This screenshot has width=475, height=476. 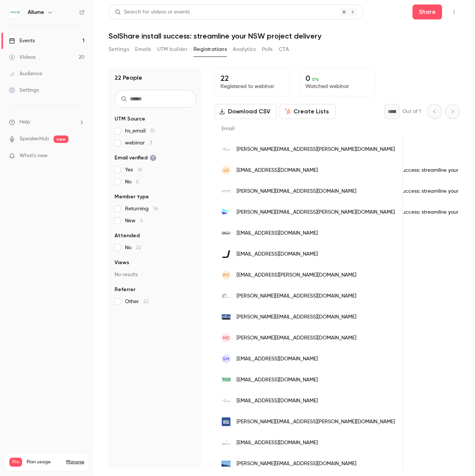 What do you see at coordinates (130, 119) in the screenshot?
I see `span: UTM Source` at bounding box center [130, 119].